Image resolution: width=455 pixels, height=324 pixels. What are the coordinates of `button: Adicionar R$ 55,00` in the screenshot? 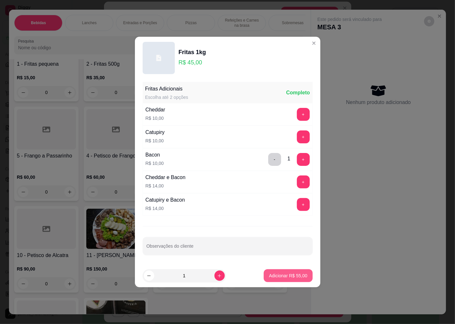 It's located at (288, 275).